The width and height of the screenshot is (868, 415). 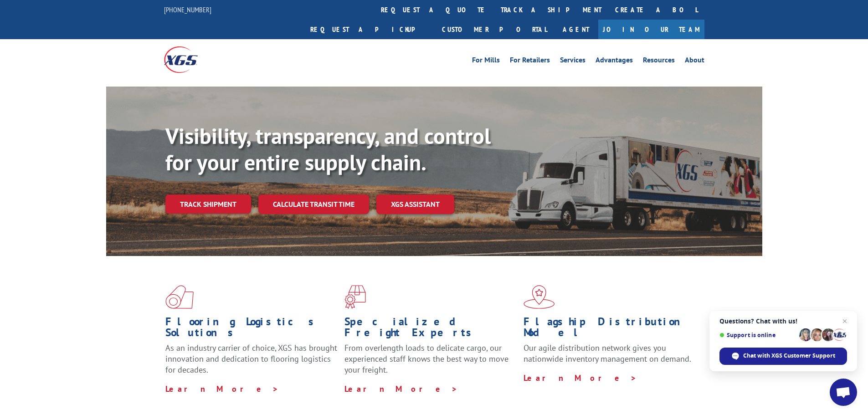 What do you see at coordinates (179, 297) in the screenshot?
I see `img: xgs-icon-total-supply-chain-intelligence-red` at bounding box center [179, 297].